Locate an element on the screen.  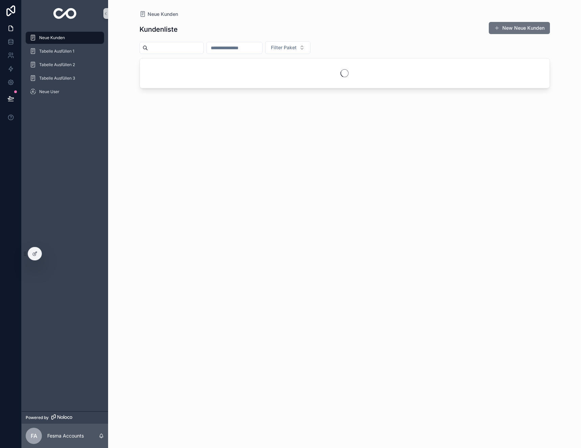
a: Tabelle Ausfüllen 3 is located at coordinates (65, 78).